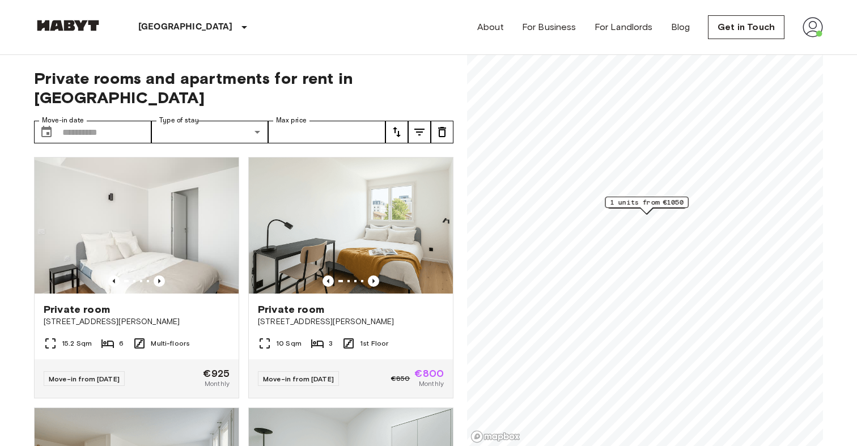 The height and width of the screenshot is (446, 857). Describe the element at coordinates (137, 278) in the screenshot. I see `a: Marketing picture of unit FR-18-003-003-04Previous imagePrevious imagePrivate room[STREET_ADDRESS...` at that location.